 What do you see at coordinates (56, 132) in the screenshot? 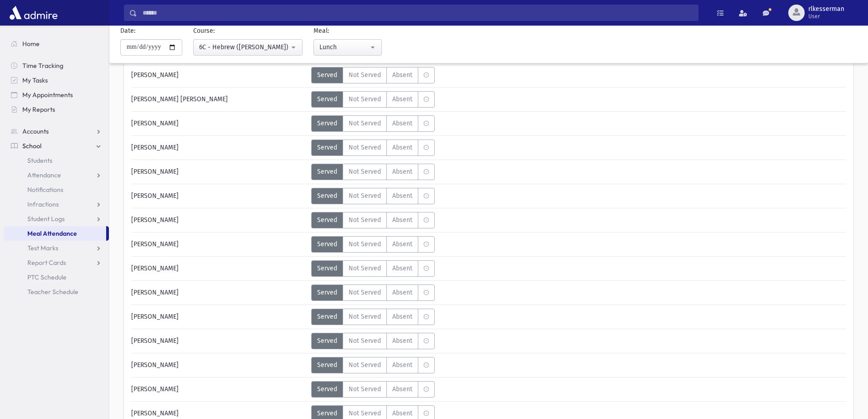
I see `a: Accounts` at bounding box center [56, 132].